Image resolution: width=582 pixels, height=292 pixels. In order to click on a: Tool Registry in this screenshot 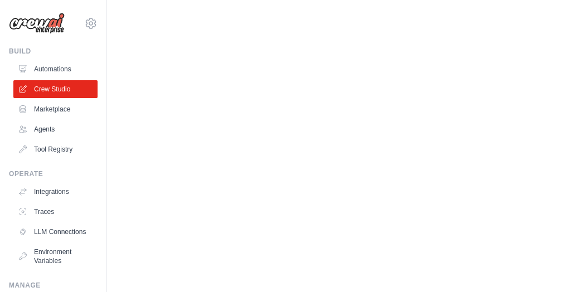, I will do `click(55, 149)`.